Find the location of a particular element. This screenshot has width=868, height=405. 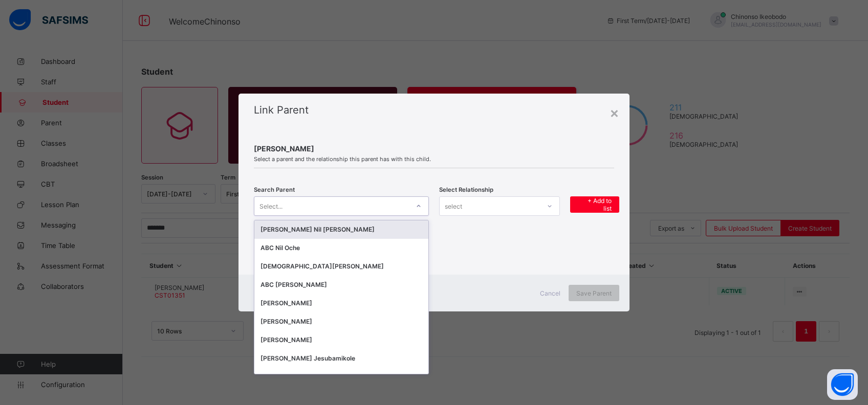

span: Select Relationship is located at coordinates (466, 189).